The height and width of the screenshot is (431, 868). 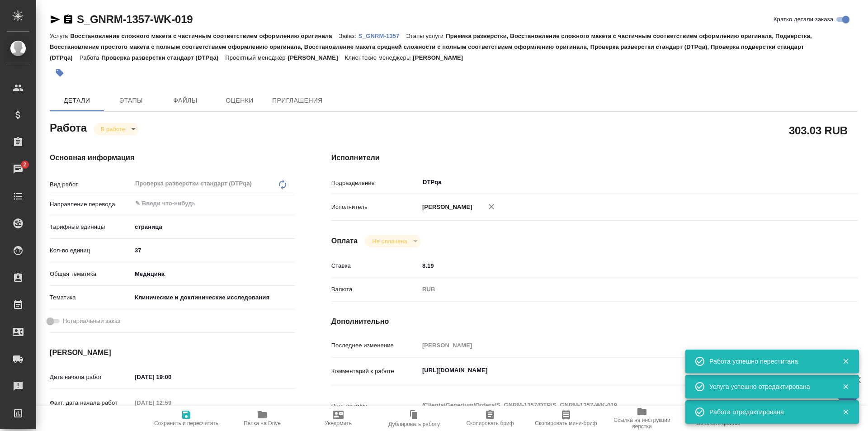 I want to click on p: Услуга, so click(x=60, y=36).